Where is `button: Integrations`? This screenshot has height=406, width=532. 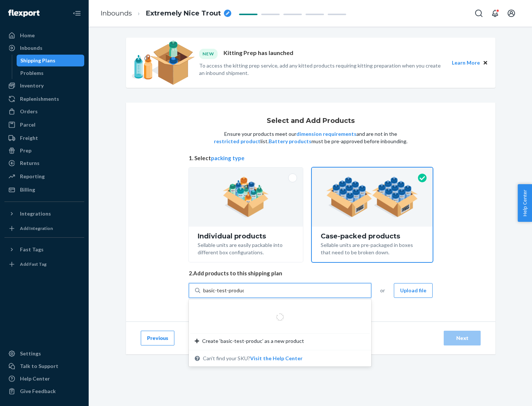 button: Integrations is located at coordinates (44, 214).